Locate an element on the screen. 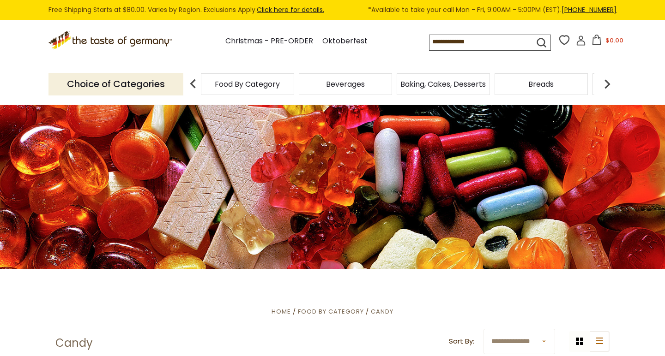  span: Beverages is located at coordinates (345, 84).